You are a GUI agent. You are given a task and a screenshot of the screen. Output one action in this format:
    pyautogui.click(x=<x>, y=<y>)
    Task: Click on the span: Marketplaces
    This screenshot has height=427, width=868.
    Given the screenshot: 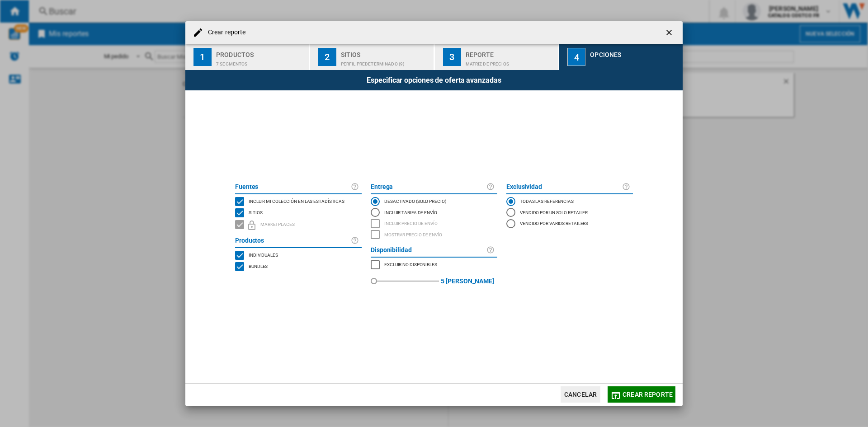 What is the action you would take?
    pyautogui.click(x=277, y=223)
    